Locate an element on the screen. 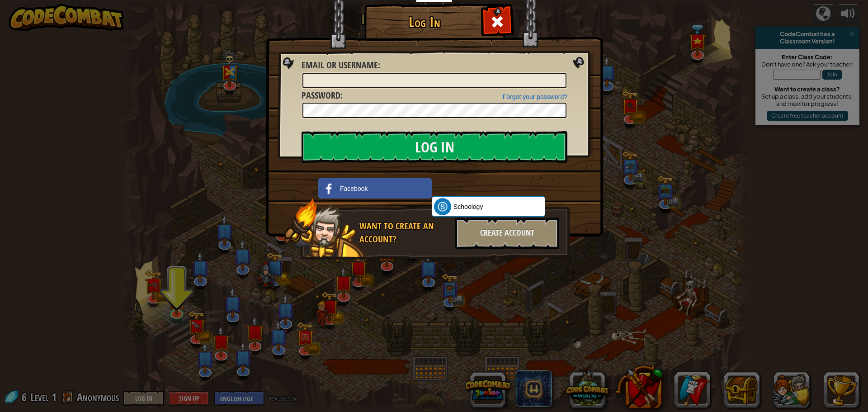 The image size is (868, 412). span: Schoology is located at coordinates (468, 207).